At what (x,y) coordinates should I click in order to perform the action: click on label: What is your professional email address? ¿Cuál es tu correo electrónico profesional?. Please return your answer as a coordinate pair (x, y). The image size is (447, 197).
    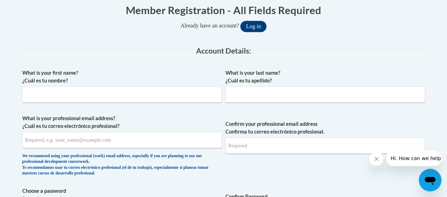
    Looking at the image, I should click on (122, 123).